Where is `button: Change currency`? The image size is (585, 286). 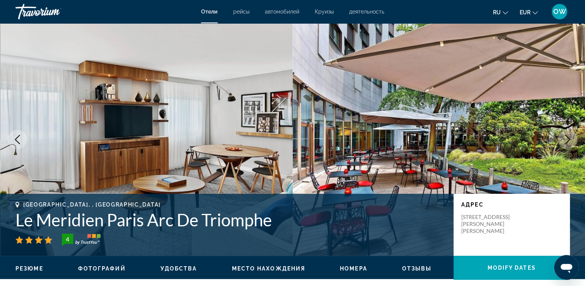
button: Change currency is located at coordinates (529, 12).